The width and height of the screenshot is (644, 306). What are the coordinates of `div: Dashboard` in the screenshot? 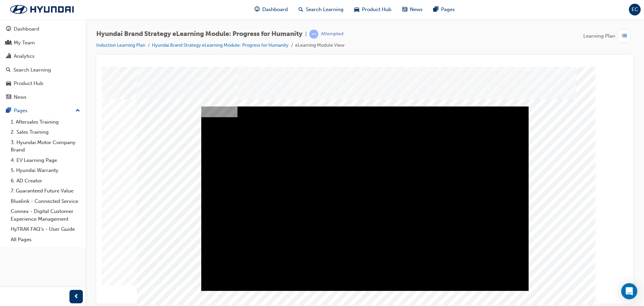 It's located at (26, 29).